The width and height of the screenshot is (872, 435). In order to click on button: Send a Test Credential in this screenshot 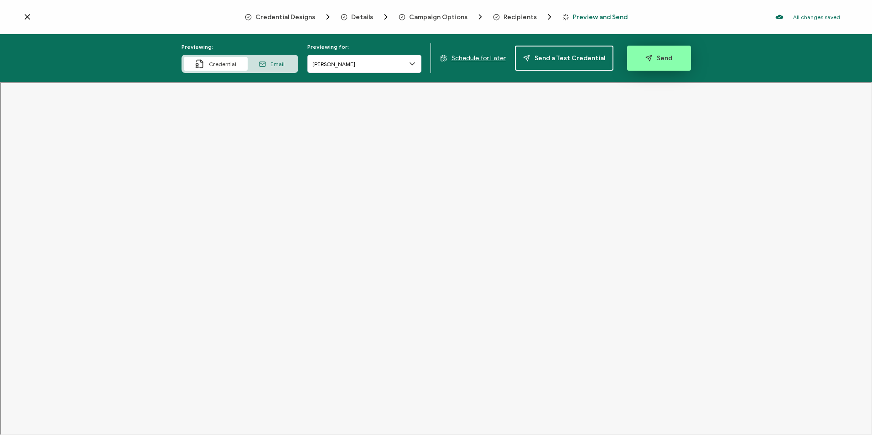, I will do `click(564, 58)`.